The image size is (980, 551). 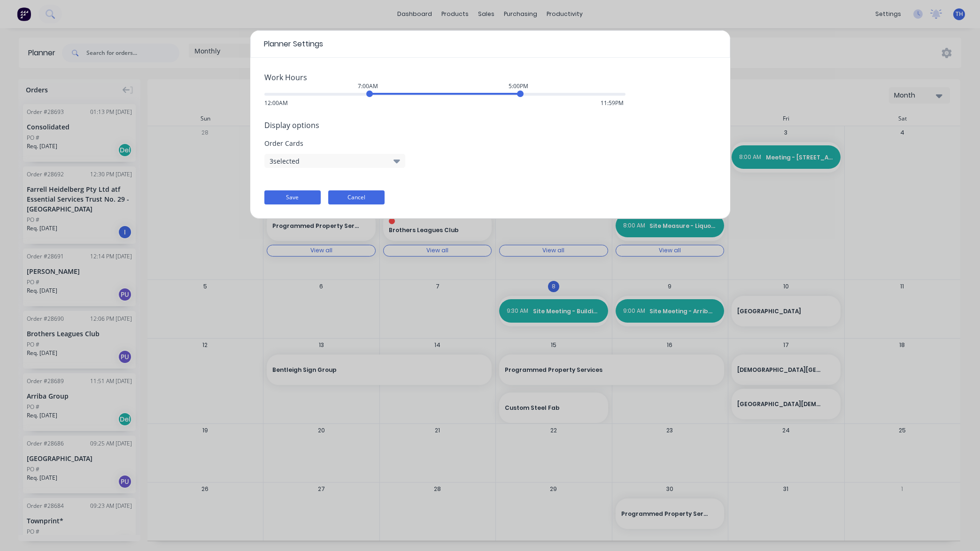 I want to click on span: Order Cards, so click(x=490, y=143).